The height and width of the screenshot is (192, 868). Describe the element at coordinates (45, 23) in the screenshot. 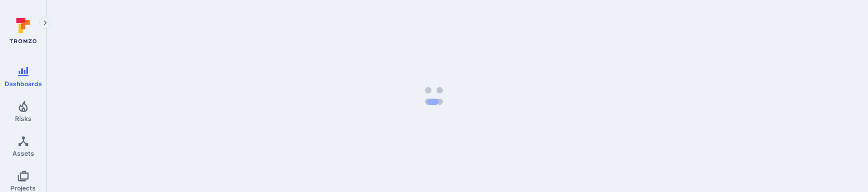

I see `i: Expand navigation menu` at that location.